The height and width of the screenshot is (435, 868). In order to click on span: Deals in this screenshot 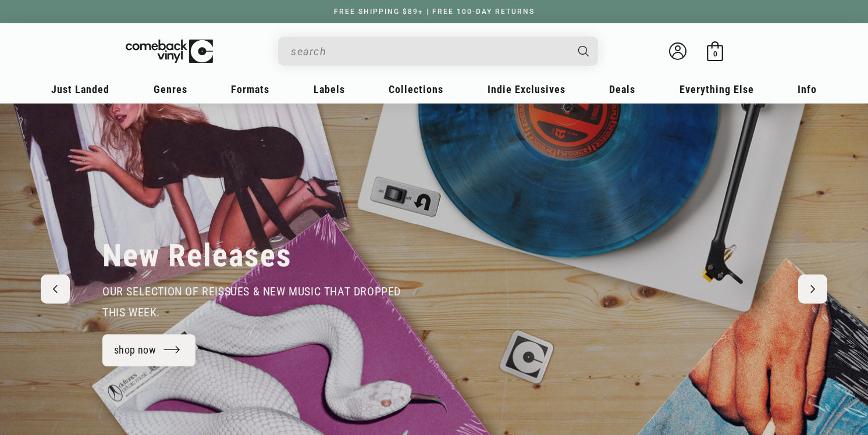, I will do `click(622, 89)`.